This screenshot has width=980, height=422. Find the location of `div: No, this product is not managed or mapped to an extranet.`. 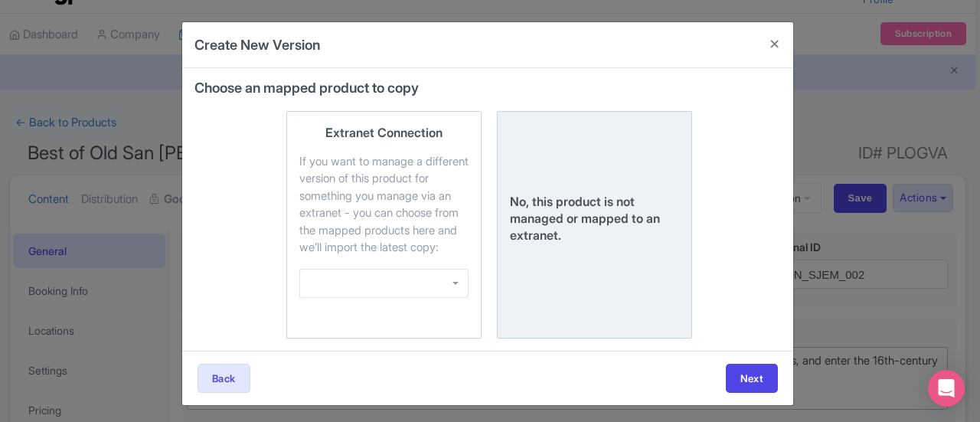

div: No, this product is not managed or mapped to an extranet. is located at coordinates (594, 219).